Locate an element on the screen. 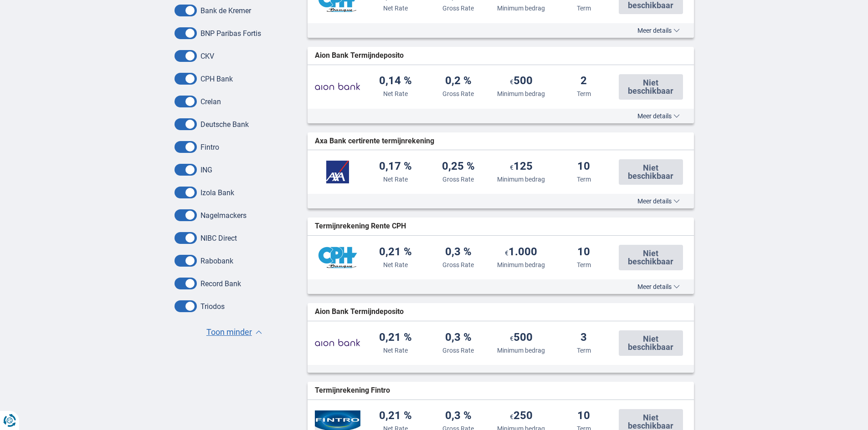  label: Fintro is located at coordinates (209, 147).